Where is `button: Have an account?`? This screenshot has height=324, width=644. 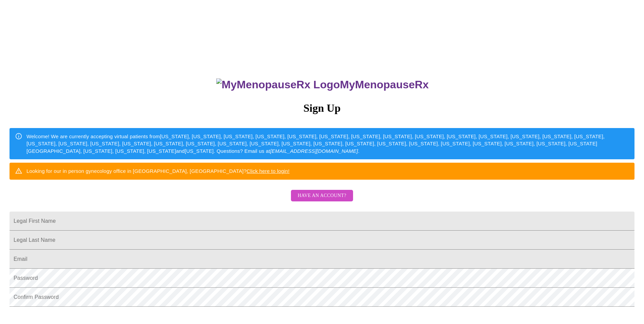 button: Have an account? is located at coordinates (322, 196).